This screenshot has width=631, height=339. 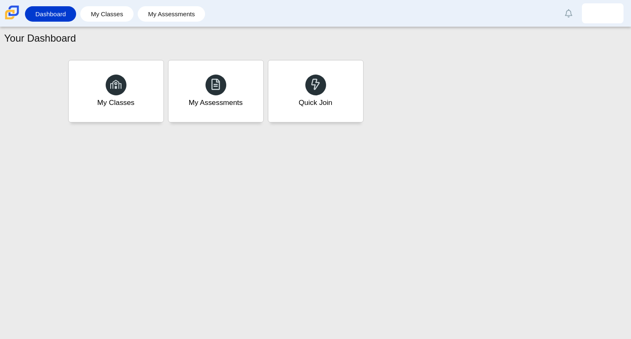 What do you see at coordinates (12, 19) in the screenshot?
I see `a: Carmen School of Science & Technology` at bounding box center [12, 19].